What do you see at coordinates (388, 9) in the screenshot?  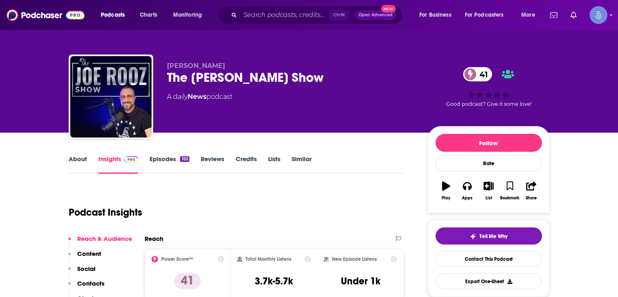 I see `span: New` at bounding box center [388, 9].